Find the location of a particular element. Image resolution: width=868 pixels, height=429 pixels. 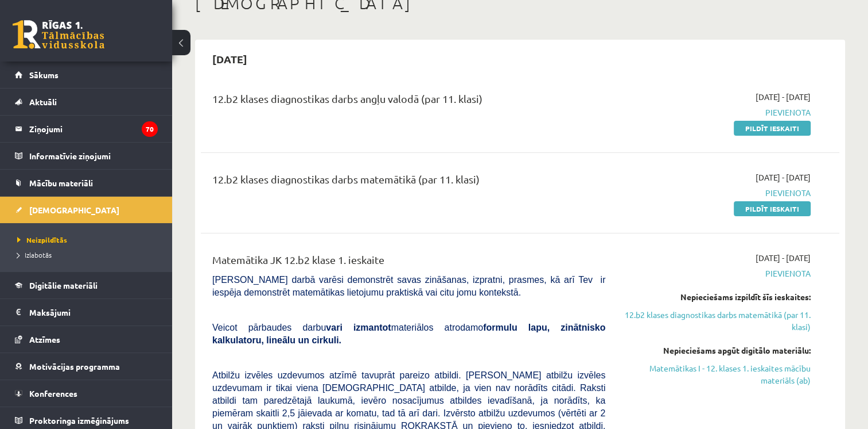

i: 70 is located at coordinates (150, 129).